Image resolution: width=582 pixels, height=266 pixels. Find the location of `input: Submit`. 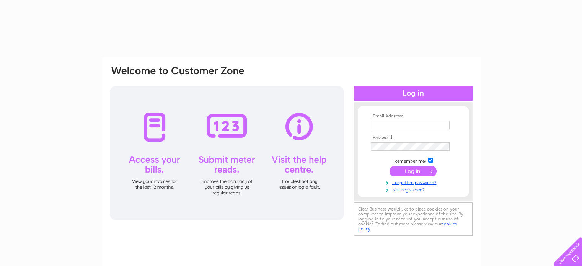

input: Submit is located at coordinates (413, 171).